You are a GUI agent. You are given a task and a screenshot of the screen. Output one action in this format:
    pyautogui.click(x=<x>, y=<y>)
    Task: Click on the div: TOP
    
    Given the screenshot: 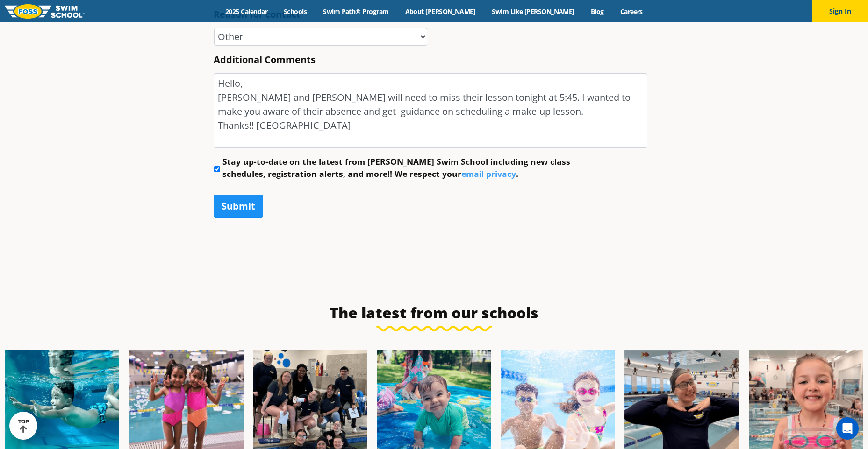 What is the action you would take?
    pyautogui.click(x=23, y=426)
    